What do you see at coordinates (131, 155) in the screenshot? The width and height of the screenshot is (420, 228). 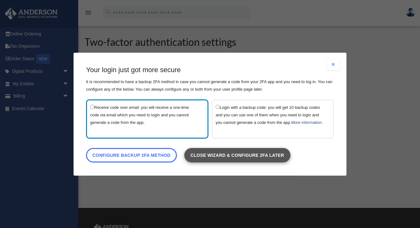 I see `a: Configure backup 2FA method` at bounding box center [131, 155].